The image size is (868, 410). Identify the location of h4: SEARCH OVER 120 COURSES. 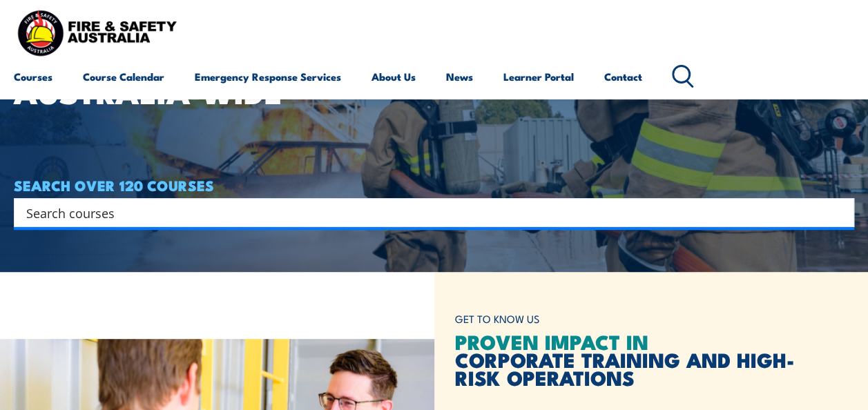
(434, 185).